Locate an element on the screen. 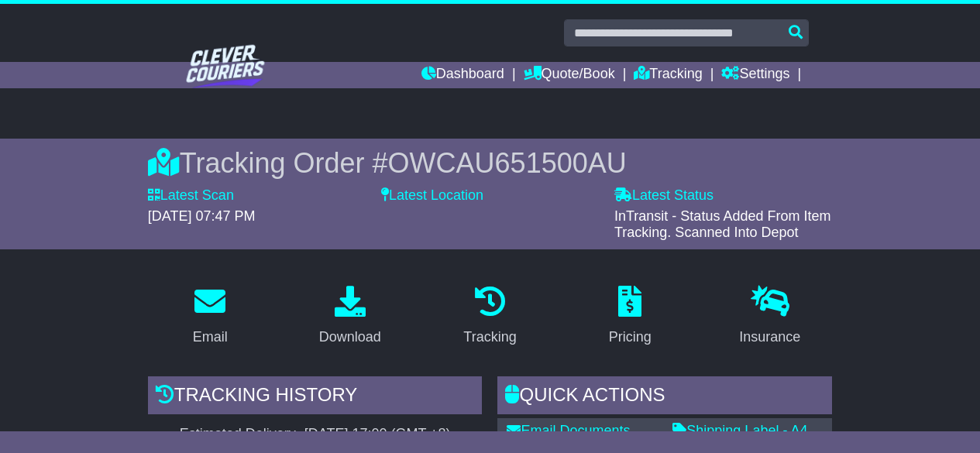 The width and height of the screenshot is (980, 453). div: Quick Actions is located at coordinates (665, 396).